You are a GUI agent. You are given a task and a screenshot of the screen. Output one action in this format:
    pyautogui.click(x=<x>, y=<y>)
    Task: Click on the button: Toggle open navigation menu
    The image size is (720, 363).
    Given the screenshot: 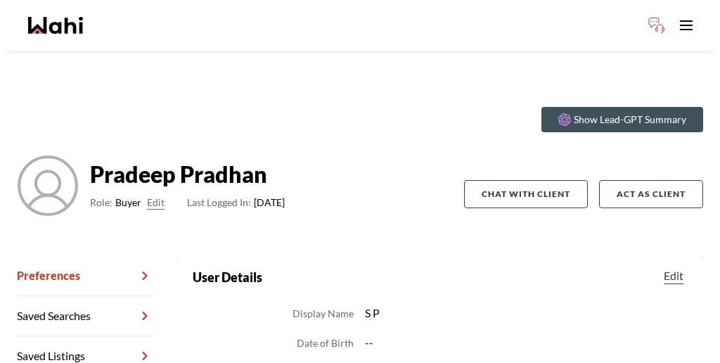 What is the action you would take?
    pyautogui.click(x=686, y=25)
    